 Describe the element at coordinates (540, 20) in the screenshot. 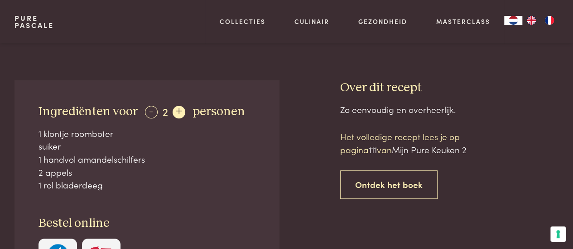

I see `ul: Language list` at that location.